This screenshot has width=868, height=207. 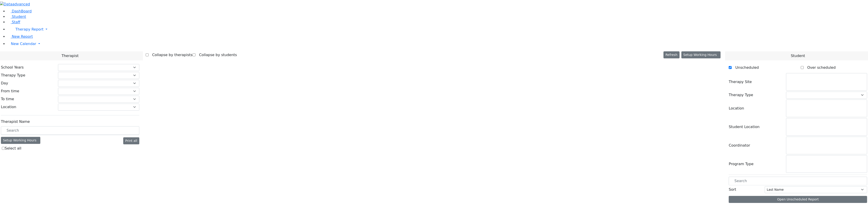 I want to click on span: New Calendar, so click(x=23, y=43).